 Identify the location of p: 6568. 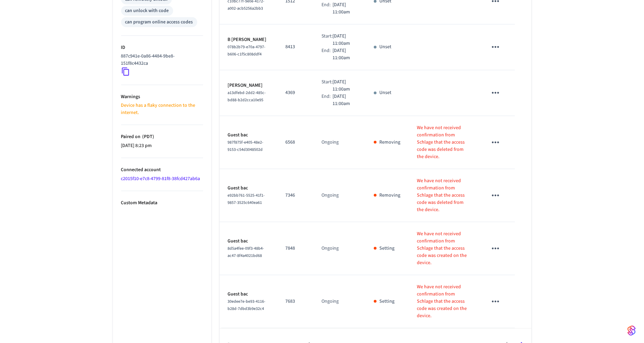
(295, 143).